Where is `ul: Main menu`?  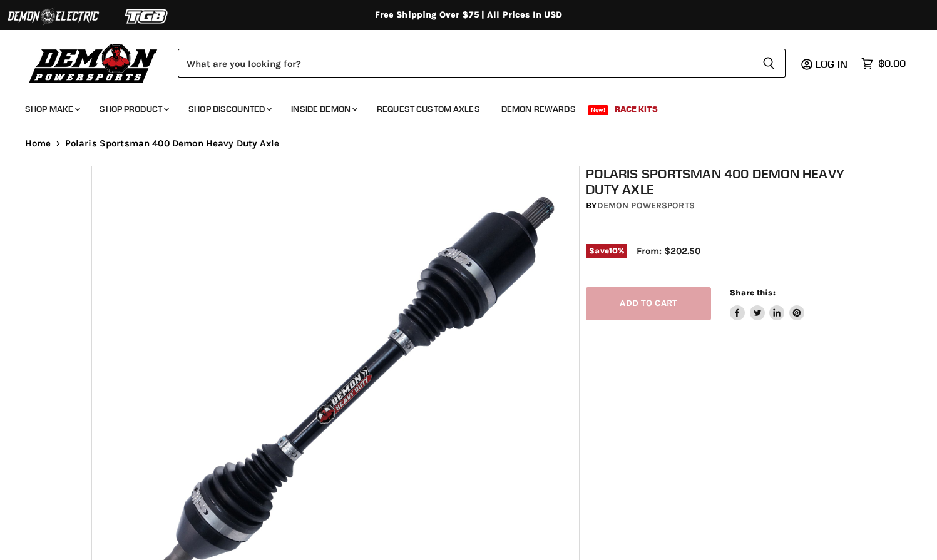
ul: Main menu is located at coordinates (459, 106).